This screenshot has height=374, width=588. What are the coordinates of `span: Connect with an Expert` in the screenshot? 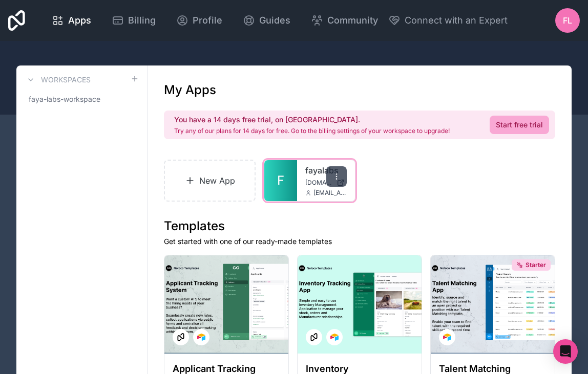 It's located at (456, 20).